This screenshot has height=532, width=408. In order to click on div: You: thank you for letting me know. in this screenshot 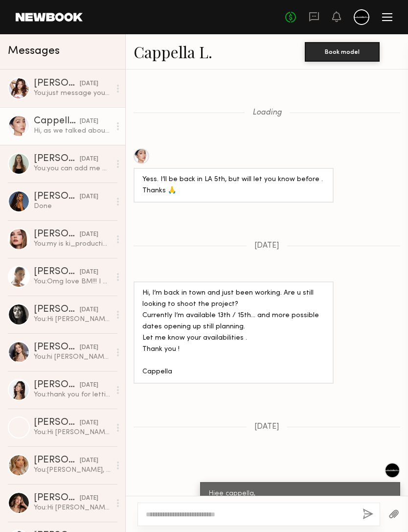, I will do `click(72, 395)`.